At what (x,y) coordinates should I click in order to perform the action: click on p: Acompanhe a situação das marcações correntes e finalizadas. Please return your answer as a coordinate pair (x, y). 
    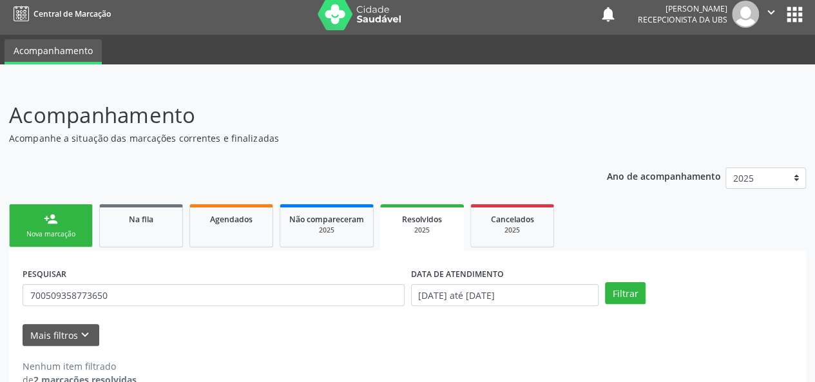
    Looking at the image, I should click on (288, 138).